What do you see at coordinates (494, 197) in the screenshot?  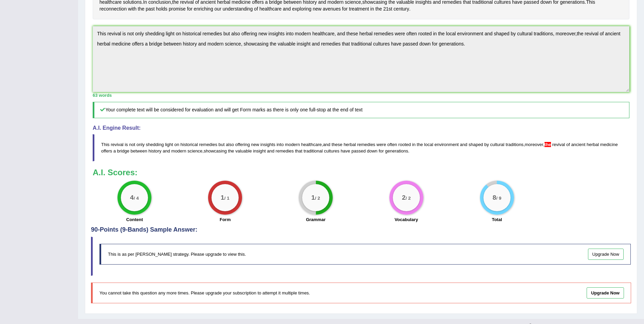 I see `big: 8` at bounding box center [494, 197].